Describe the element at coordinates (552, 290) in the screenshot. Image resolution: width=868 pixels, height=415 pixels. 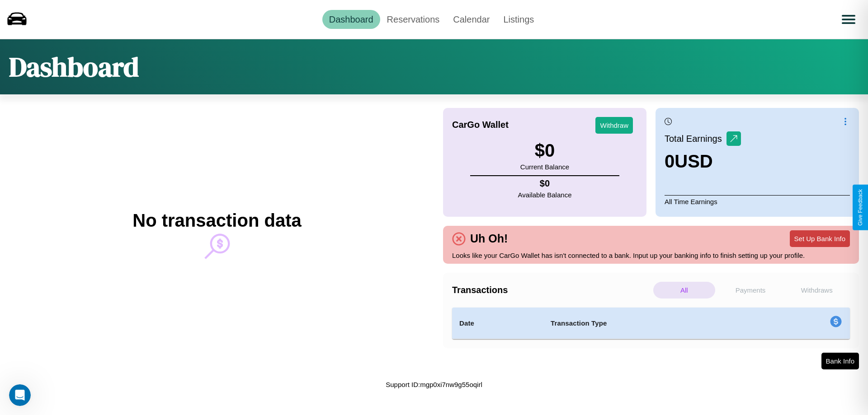
I see `h4: Transactions` at that location.